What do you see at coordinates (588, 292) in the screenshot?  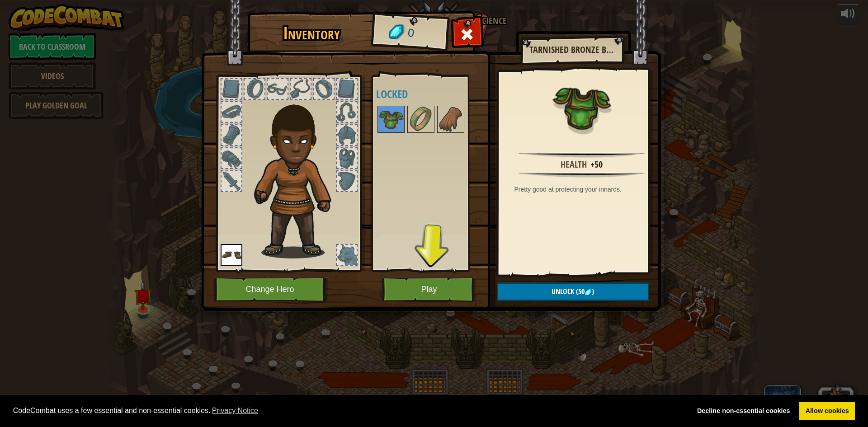 I see `img: gem.png` at bounding box center [588, 292].